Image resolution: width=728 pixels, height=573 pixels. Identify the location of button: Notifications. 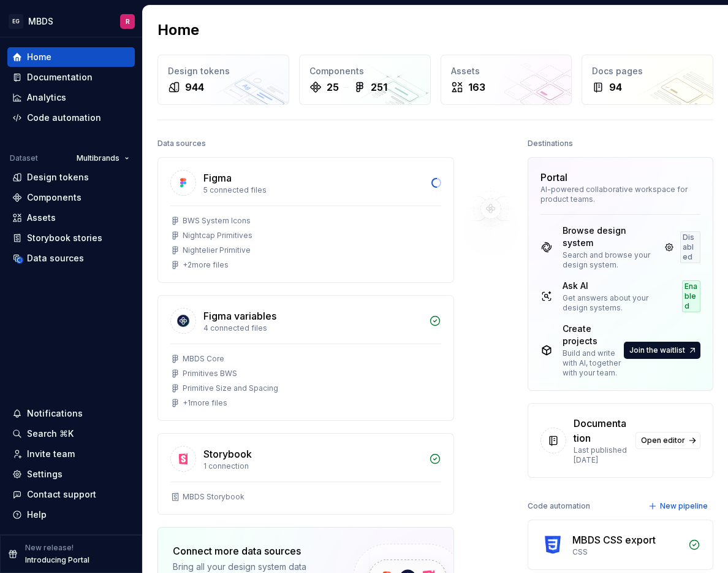
(71, 413).